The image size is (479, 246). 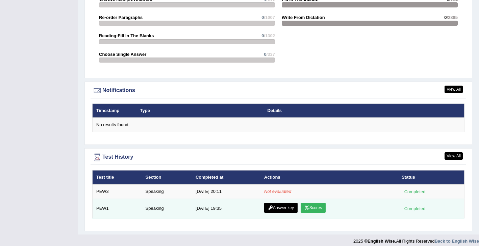 What do you see at coordinates (200, 110) in the screenshot?
I see `th: Type` at bounding box center [200, 110].